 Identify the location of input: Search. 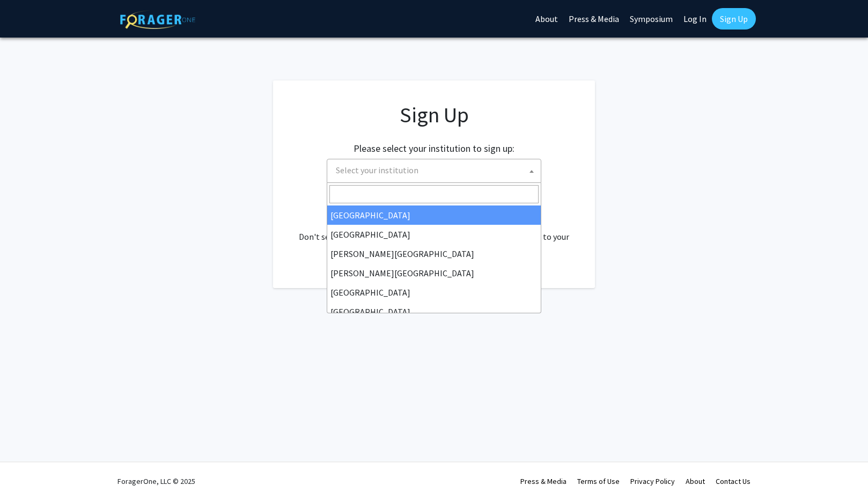
(434, 194).